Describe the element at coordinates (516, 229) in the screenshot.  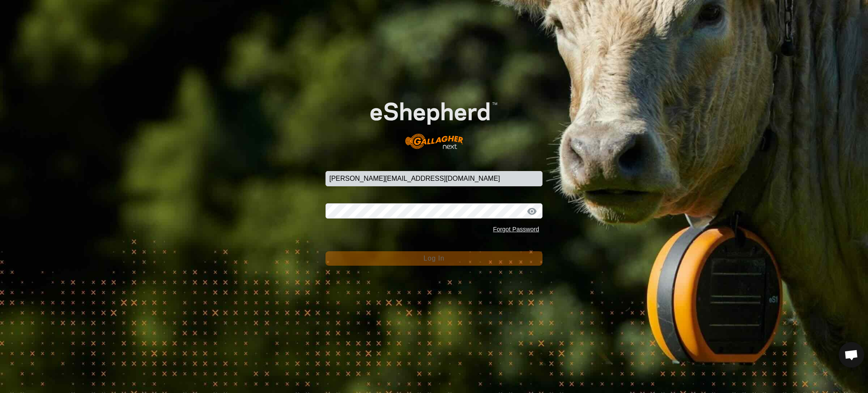
I see `a: Forgot Password` at that location.